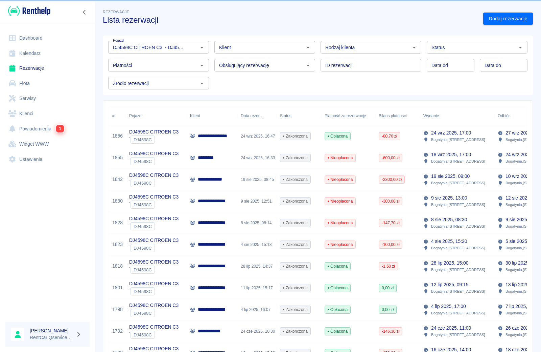 The image size is (541, 352). Describe the element at coordinates (117, 157) in the screenshot. I see `a: 1855` at that location.